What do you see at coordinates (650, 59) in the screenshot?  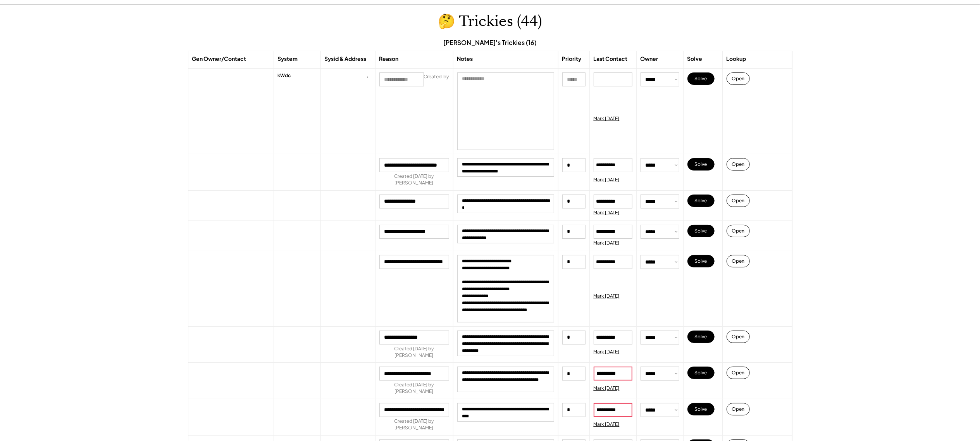 I see `div: Owner` at bounding box center [650, 59].